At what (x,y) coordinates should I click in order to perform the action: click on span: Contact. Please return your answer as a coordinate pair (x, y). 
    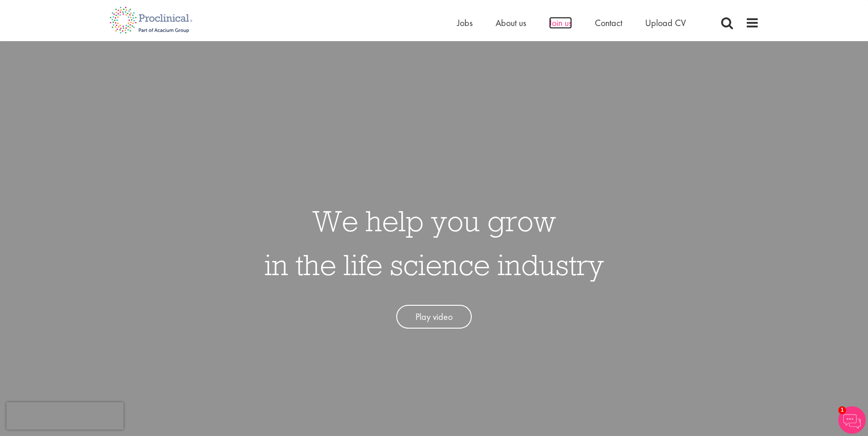
    Looking at the image, I should click on (608, 23).